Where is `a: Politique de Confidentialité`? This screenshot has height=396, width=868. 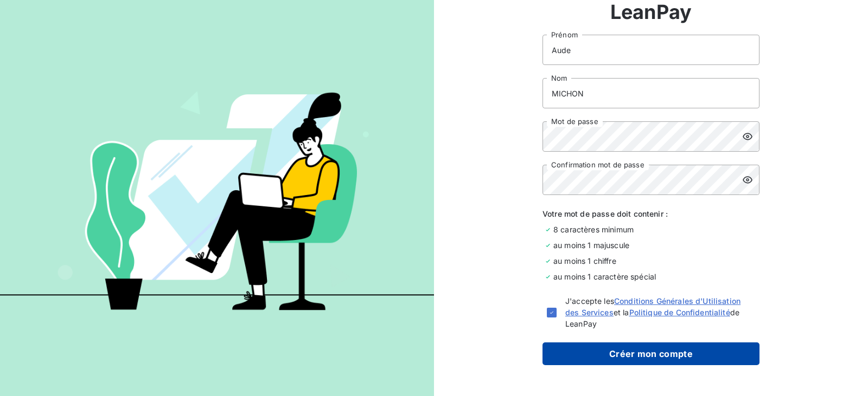 a: Politique de Confidentialité is located at coordinates (680, 312).